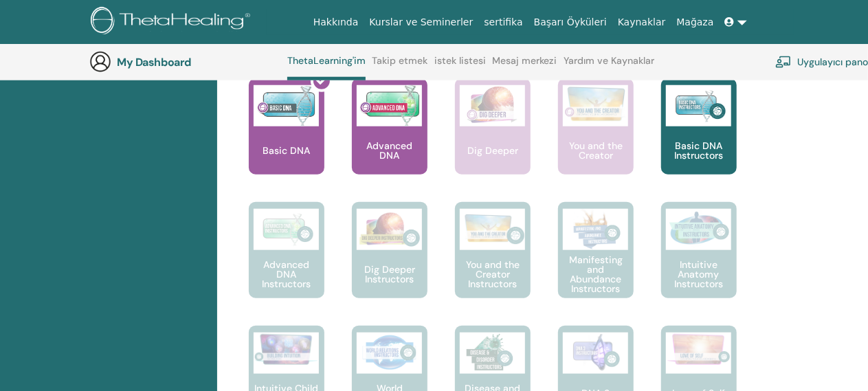  What do you see at coordinates (287, 264) in the screenshot?
I see `a: Advanced DNA Instructors Advanced DNA Instructors` at bounding box center [287, 264].